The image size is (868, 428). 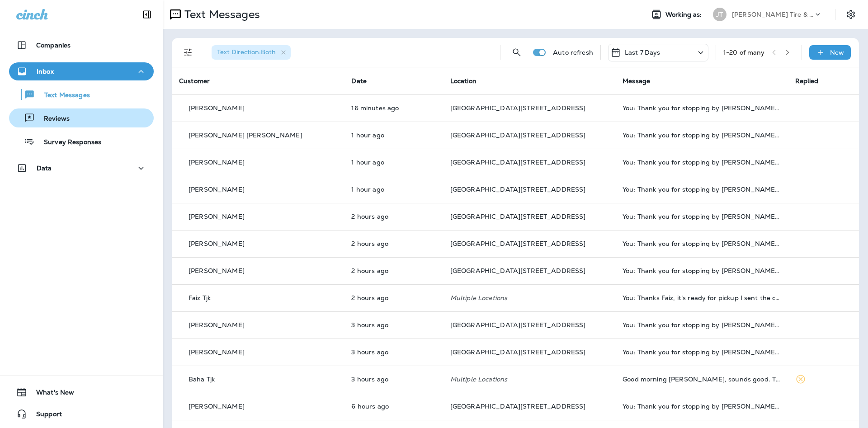 I want to click on div: Text Direction:Both, so click(x=251, y=52).